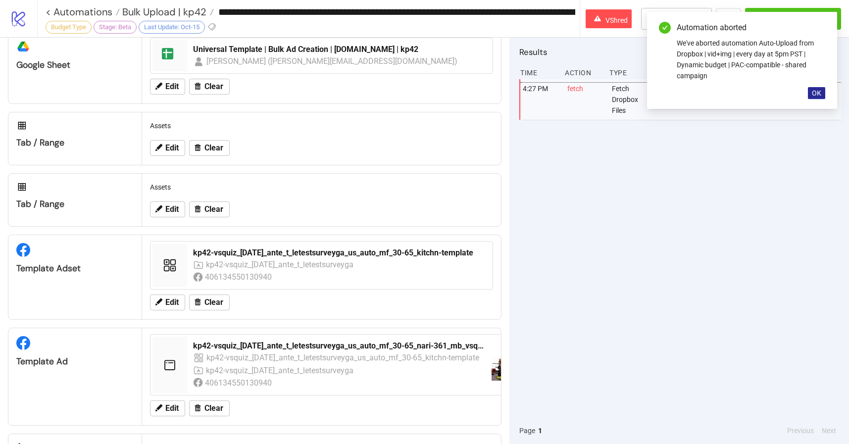  What do you see at coordinates (629, 99) in the screenshot?
I see `div: Fetch Dropbox Files` at bounding box center [629, 99].